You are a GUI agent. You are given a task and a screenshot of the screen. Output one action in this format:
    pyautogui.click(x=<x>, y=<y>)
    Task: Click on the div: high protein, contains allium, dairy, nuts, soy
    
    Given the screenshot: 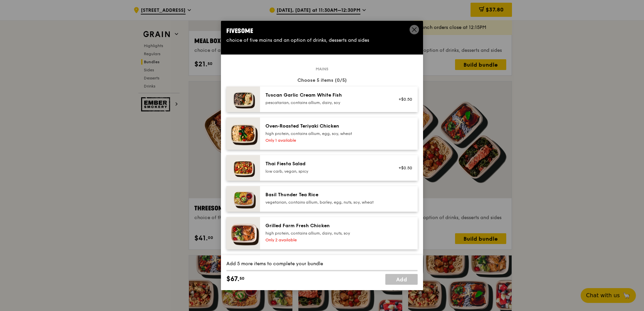 What is the action you would take?
    pyautogui.click(x=325, y=233)
    